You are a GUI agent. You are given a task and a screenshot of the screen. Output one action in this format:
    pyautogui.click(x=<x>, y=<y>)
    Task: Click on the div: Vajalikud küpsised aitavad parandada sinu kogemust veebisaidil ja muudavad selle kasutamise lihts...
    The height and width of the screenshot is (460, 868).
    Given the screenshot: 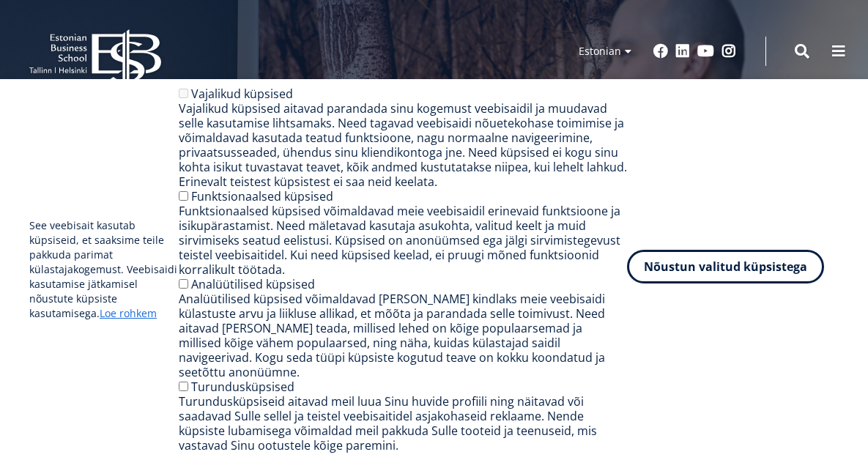 What is the action you would take?
    pyautogui.click(x=403, y=145)
    